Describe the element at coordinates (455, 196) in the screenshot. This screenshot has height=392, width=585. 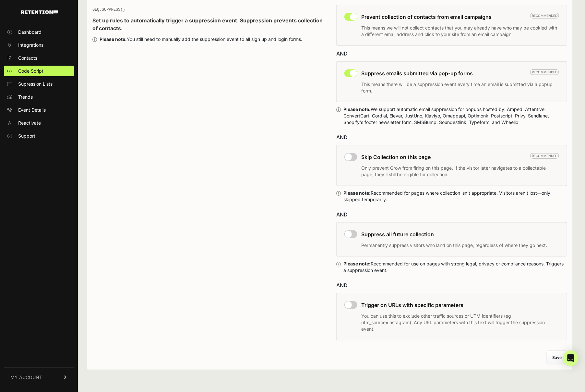
I see `div: Recommended for pages where collection isn't appropriate. Visitors aren't lost—only skipped tempo...` at that location.